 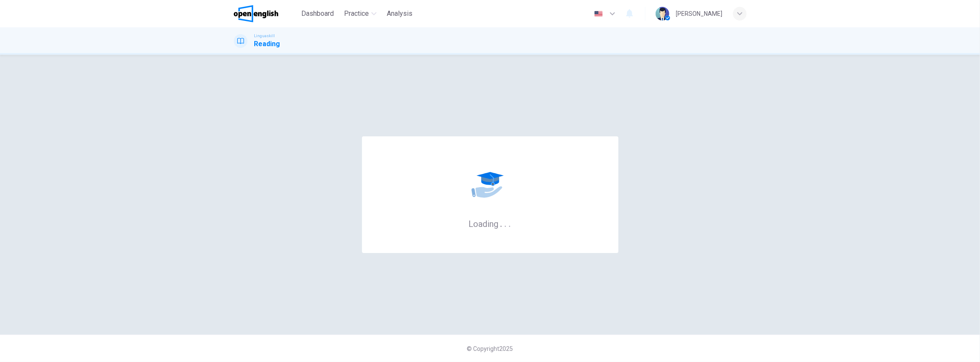 What do you see at coordinates (266, 14) in the screenshot?
I see `a: OpenEnglish logo` at bounding box center [266, 14].